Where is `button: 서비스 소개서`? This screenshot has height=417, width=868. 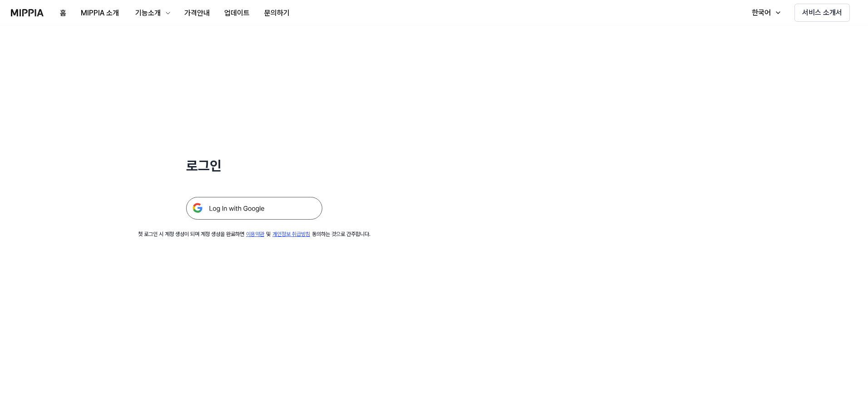
button: 서비스 소개서 is located at coordinates (822, 13).